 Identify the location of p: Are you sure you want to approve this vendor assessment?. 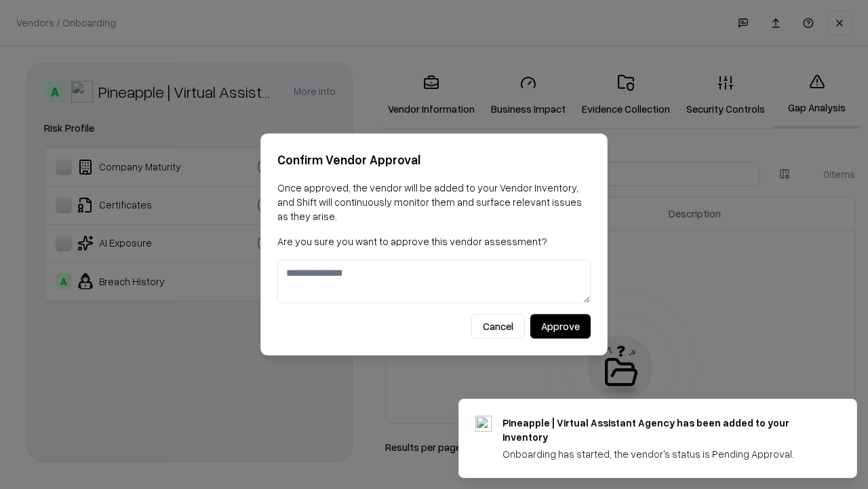
(434, 241).